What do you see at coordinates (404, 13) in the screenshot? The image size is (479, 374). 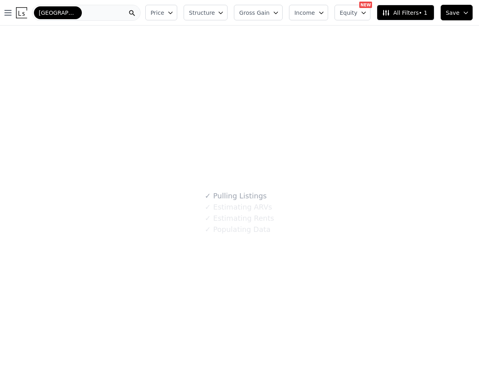 I see `span: All Filters • 1` at bounding box center [404, 13].